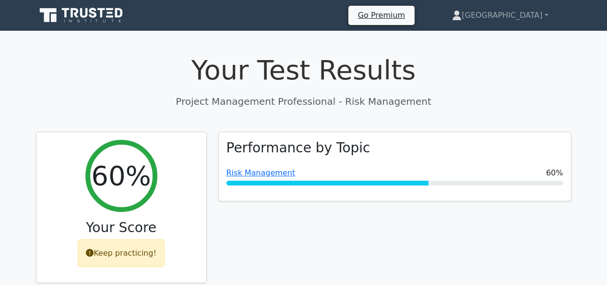 This screenshot has height=285, width=607. I want to click on a: Go Premium, so click(382, 15).